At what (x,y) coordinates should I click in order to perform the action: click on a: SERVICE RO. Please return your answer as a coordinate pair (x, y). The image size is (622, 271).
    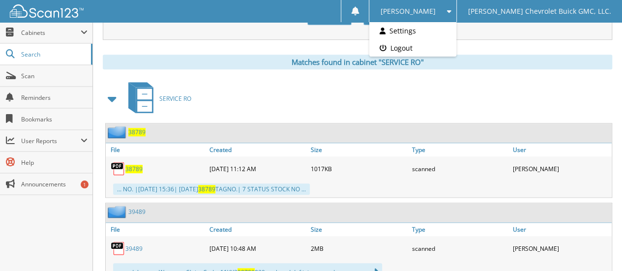
    Looking at the image, I should click on (157, 98).